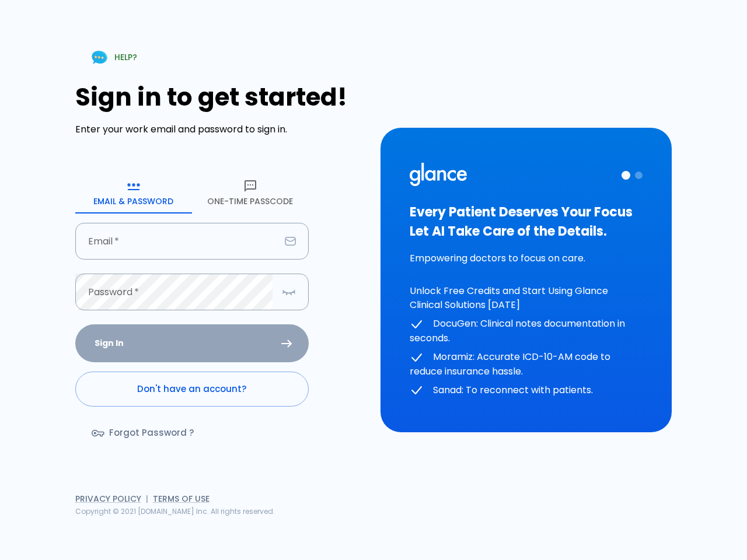 The height and width of the screenshot is (560, 747). Describe the element at coordinates (526, 391) in the screenshot. I see `p: Sanad: To reconnect with patients.` at that location.